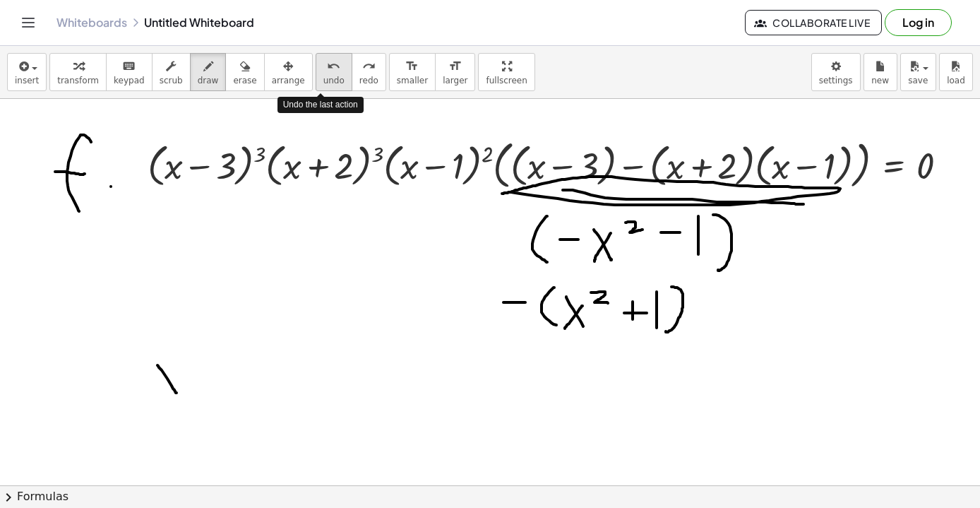  Describe the element at coordinates (368, 72) in the screenshot. I see `button: redoredo` at that location.